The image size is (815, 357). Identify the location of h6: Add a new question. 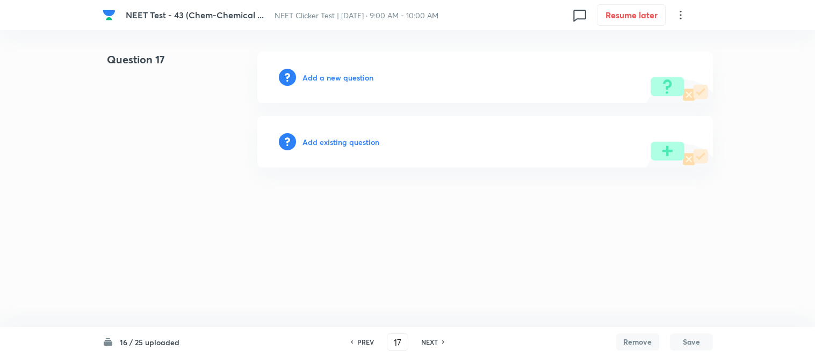
(338, 77).